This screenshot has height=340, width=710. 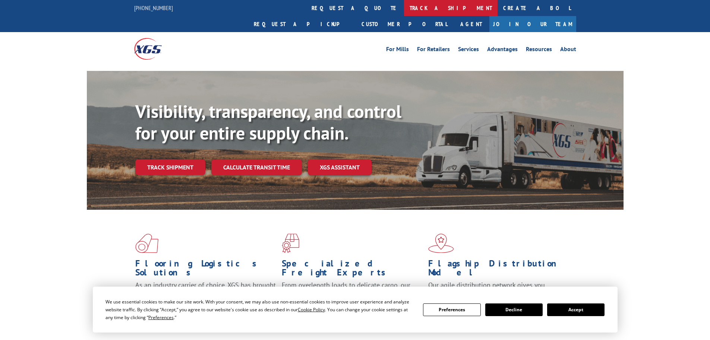 What do you see at coordinates (497, 289) in the screenshot?
I see `span: Our agile distribution network gives you nationwide inventory management on demand.` at bounding box center [497, 289].